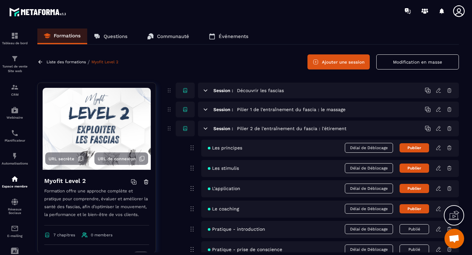 The height and width of the screenshot is (255, 472). What do you see at coordinates (66, 62) in the screenshot?
I see `p: Liste des formations` at bounding box center [66, 62].